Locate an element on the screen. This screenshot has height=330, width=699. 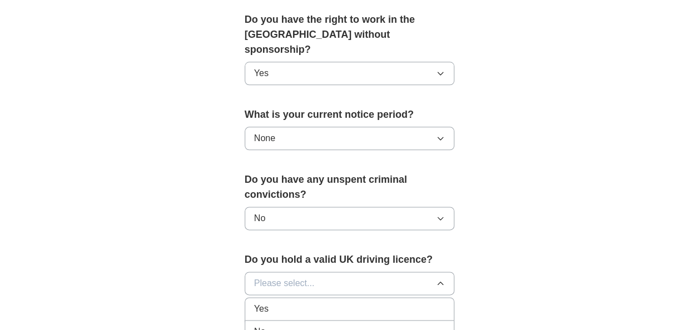
button: No is located at coordinates (350, 219).